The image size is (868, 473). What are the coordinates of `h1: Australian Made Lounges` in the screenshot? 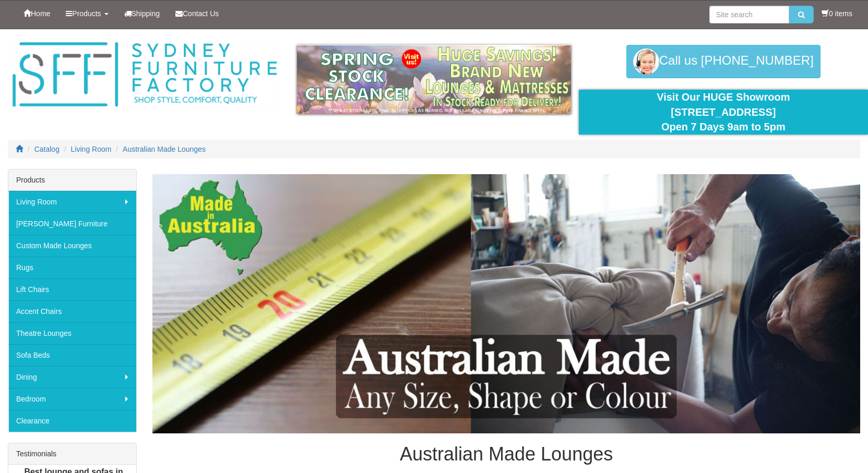 It's located at (506, 454).